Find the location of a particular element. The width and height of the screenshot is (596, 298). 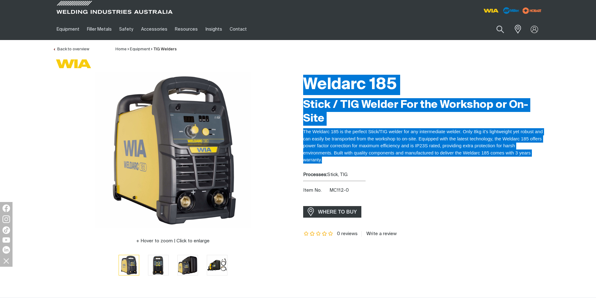

input: Product name or item number... is located at coordinates (495, 29).